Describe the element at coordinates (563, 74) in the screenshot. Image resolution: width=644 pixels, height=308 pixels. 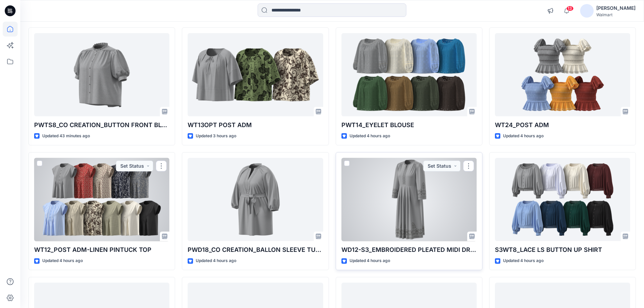
I see `a: WT24_POST ADM` at that location.